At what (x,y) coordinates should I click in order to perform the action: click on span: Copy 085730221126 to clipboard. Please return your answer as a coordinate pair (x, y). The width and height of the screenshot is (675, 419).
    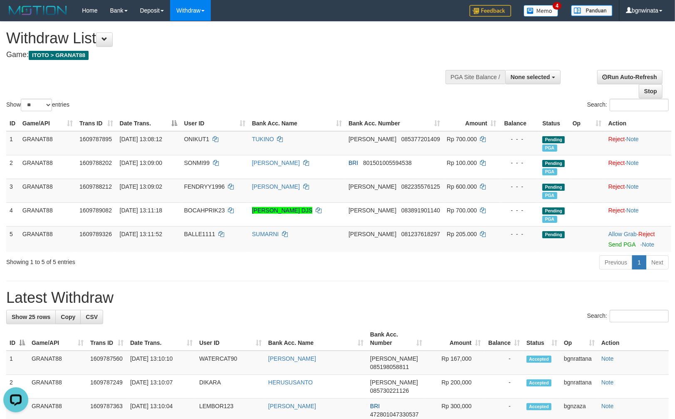
    Looking at the image, I should click on (390, 390).